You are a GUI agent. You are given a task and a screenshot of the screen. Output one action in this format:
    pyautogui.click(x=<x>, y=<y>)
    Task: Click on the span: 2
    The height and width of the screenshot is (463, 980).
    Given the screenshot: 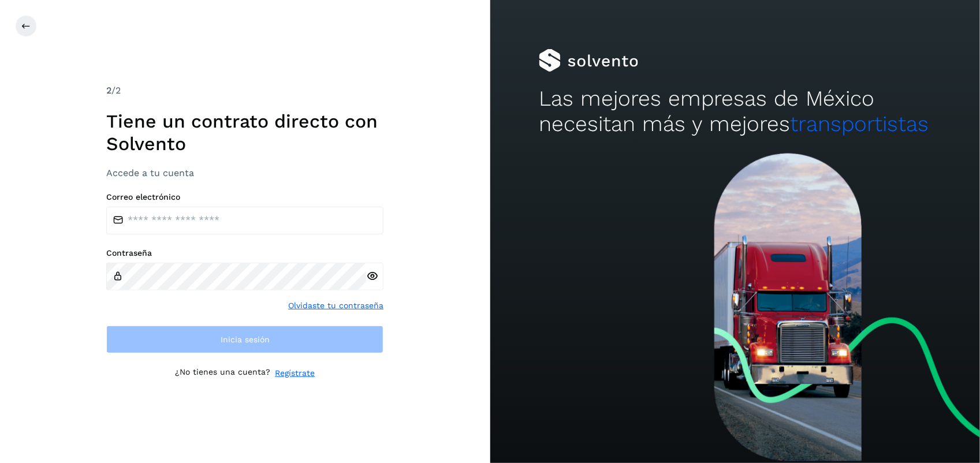 What is the action you would take?
    pyautogui.click(x=109, y=90)
    